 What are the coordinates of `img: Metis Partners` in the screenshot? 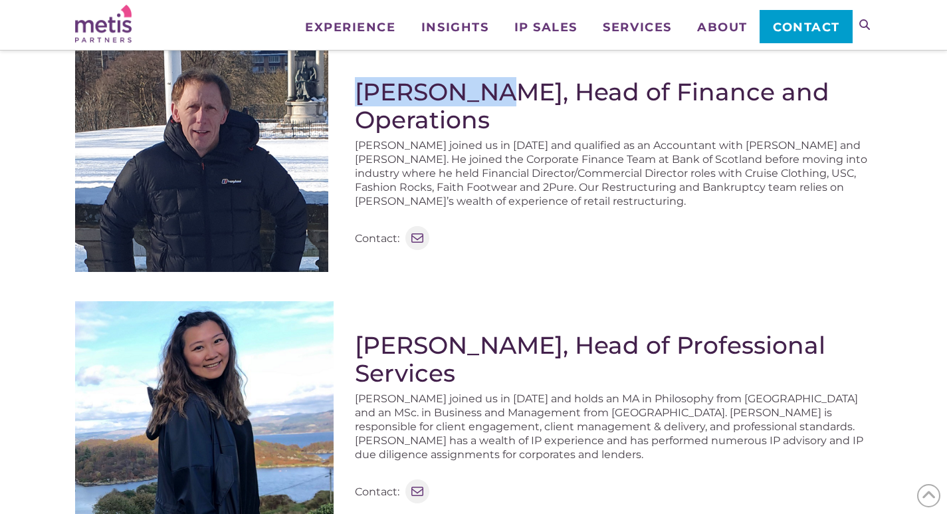 It's located at (103, 23).